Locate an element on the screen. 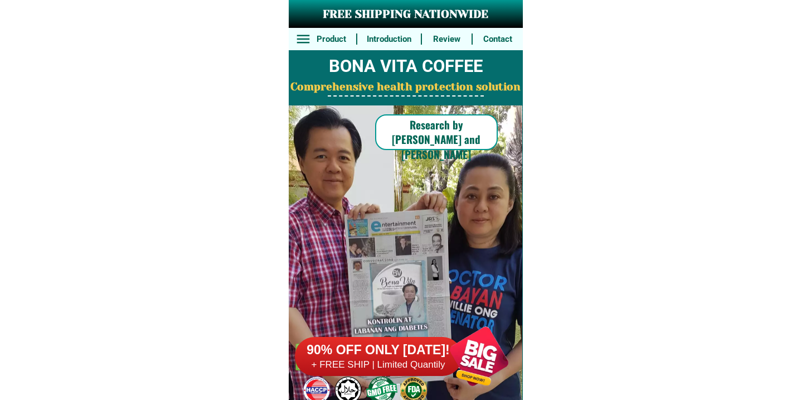 This screenshot has width=811, height=400. h2: Comprehensive health protection solution is located at coordinates (406, 87).